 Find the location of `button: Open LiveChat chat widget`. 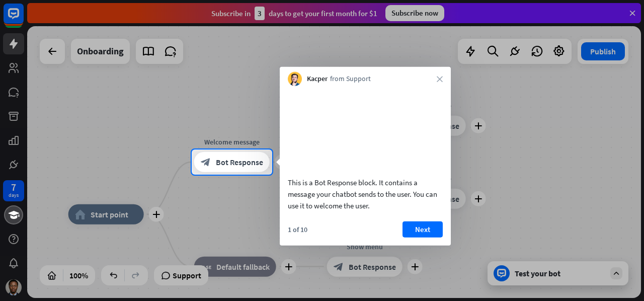

button: Open LiveChat chat widget is located at coordinates (23, 19).